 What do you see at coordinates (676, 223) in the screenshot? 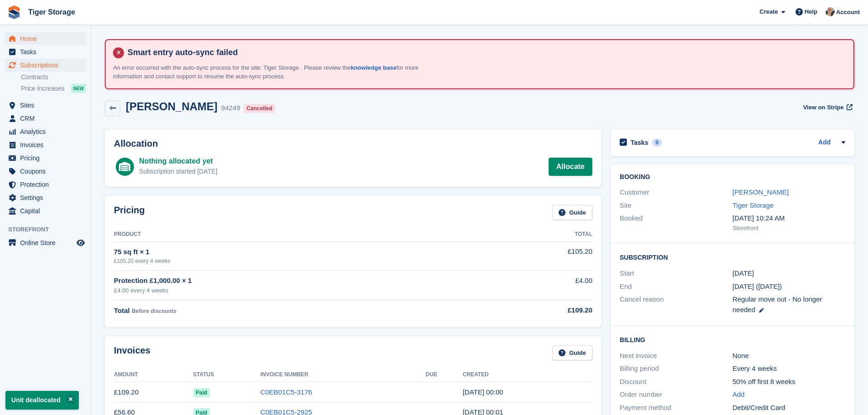
I see `div: Booked` at bounding box center [676, 223].